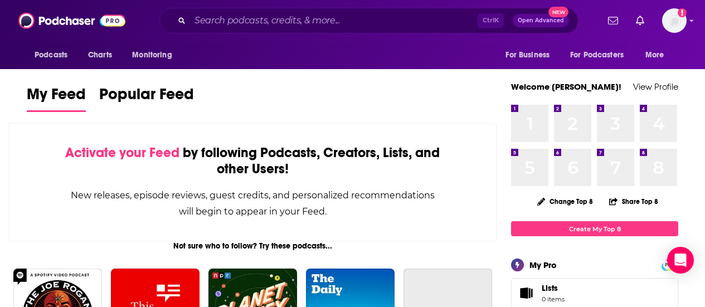 This screenshot has height=307, width=705. What do you see at coordinates (674, 21) in the screenshot?
I see `span: Logged in as ShannonHennessey` at bounding box center [674, 21].